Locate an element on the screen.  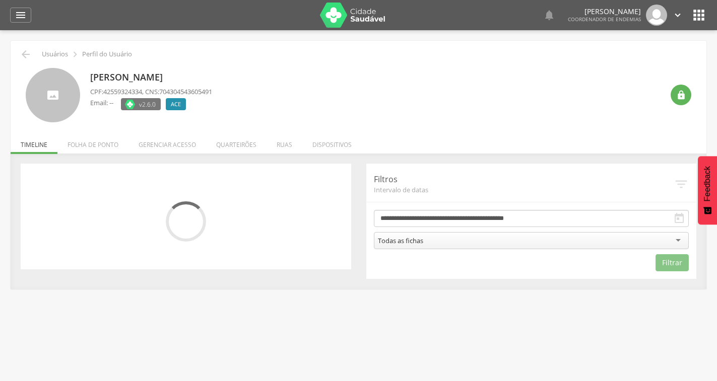
span: Intervalo de datas is located at coordinates (524, 190).